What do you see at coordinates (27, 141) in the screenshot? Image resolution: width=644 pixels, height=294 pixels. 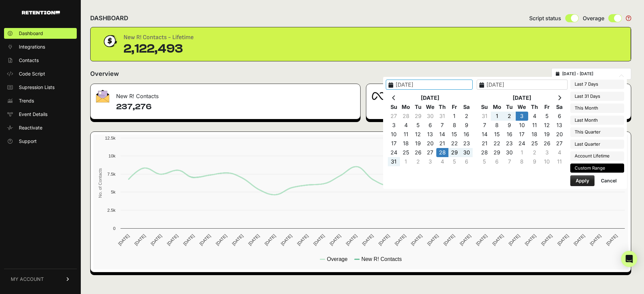 I see `span: Support` at bounding box center [27, 141].